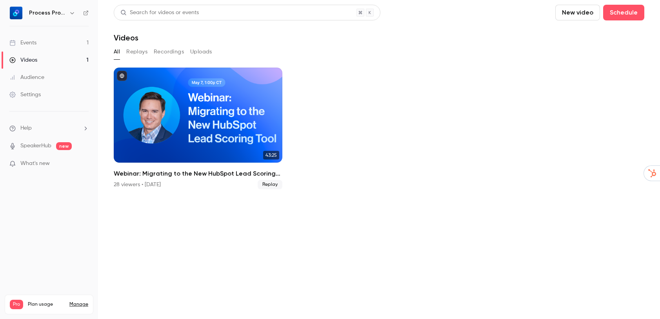  What do you see at coordinates (16, 304) in the screenshot?
I see `span: Pro` at bounding box center [16, 304].